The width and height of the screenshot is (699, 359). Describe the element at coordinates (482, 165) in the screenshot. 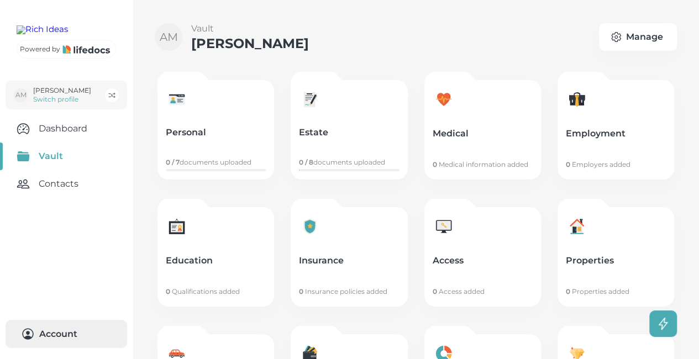

I see `p: Medical information added` at that location.